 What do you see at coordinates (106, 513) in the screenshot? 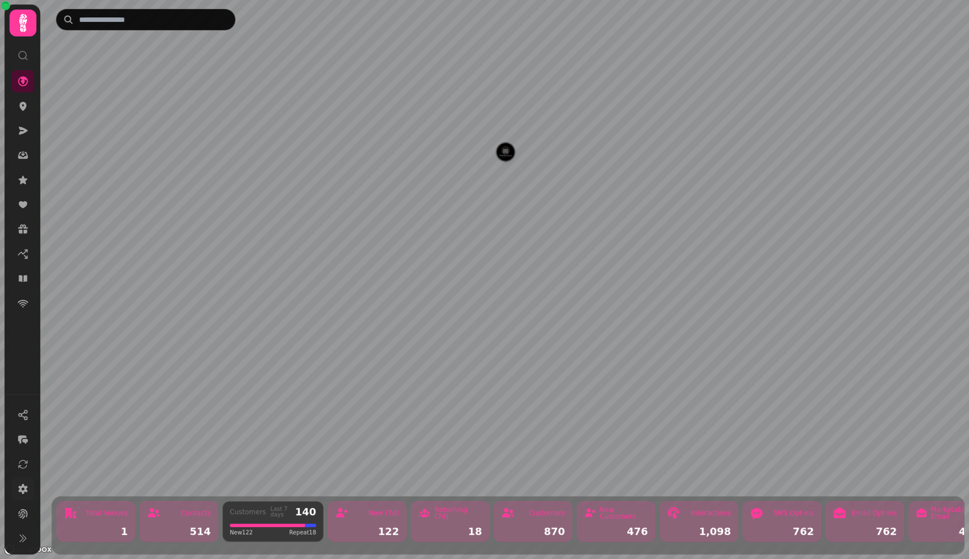
I see `div: Total Venues` at bounding box center [106, 513].